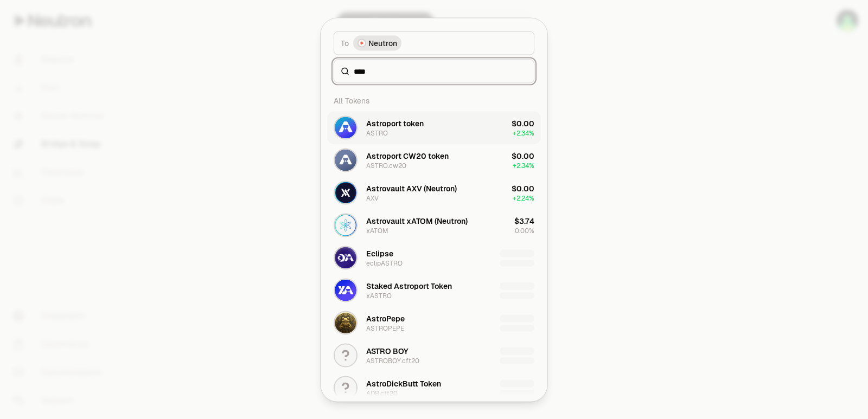  Describe the element at coordinates (525, 230) in the screenshot. I see `span: 0.00%` at that location.